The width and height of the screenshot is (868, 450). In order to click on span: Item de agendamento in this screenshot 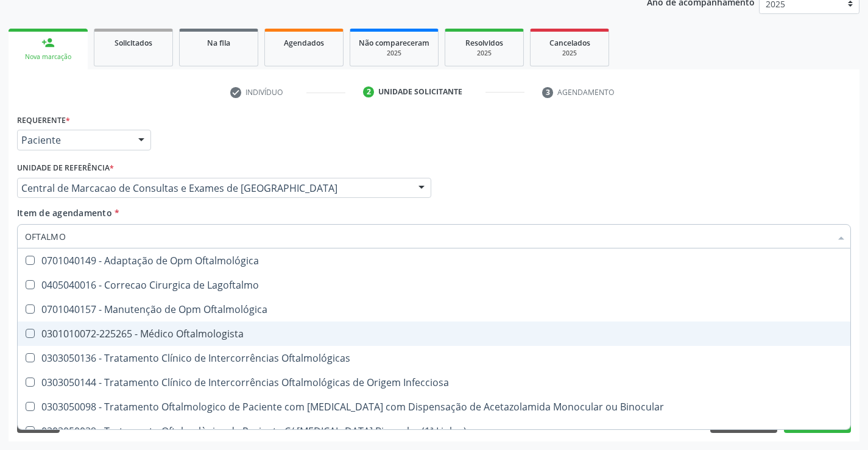, I will do `click(65, 212)`.